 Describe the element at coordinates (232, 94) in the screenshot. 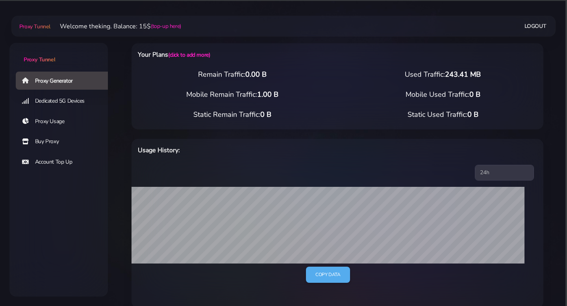

I see `div: Mobile Remain Traffic:` at that location.